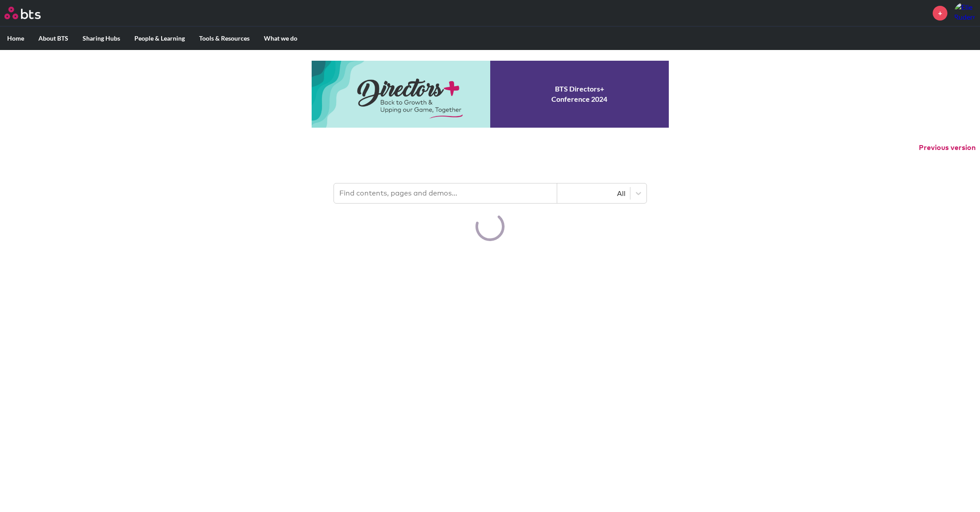 This screenshot has height=512, width=980. What do you see at coordinates (965, 13) in the screenshot?
I see `a: Profile` at bounding box center [965, 13].